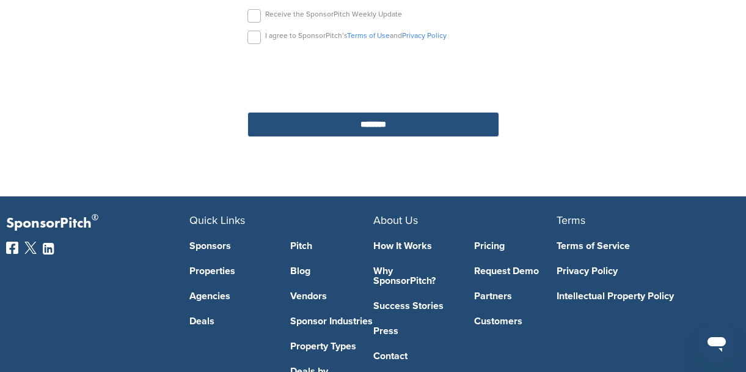  I want to click on span: Terms, so click(571, 220).